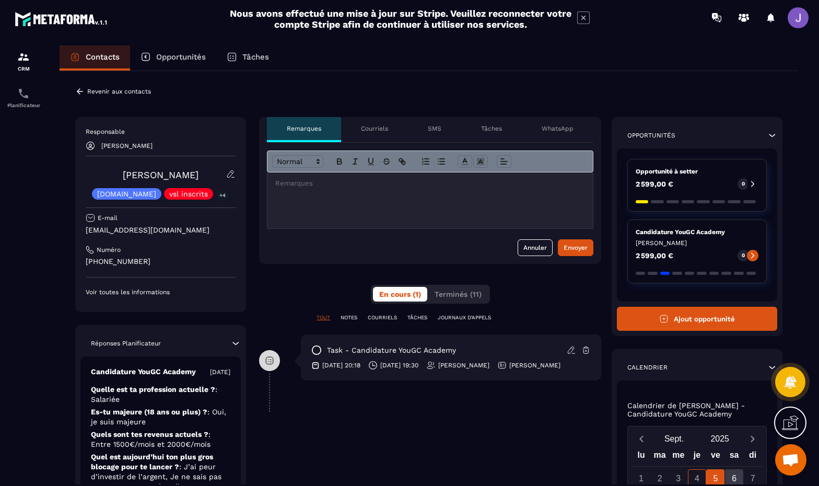 The image size is (819, 486). I want to click on a: Ouvrir le chat, so click(791, 460).